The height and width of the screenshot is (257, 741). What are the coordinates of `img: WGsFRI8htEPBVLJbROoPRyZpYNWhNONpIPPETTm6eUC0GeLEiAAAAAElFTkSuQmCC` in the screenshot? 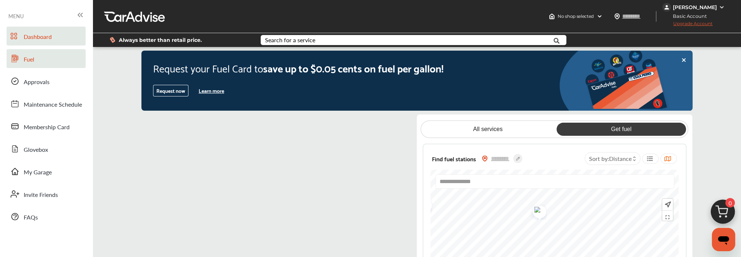 It's located at (721, 7).